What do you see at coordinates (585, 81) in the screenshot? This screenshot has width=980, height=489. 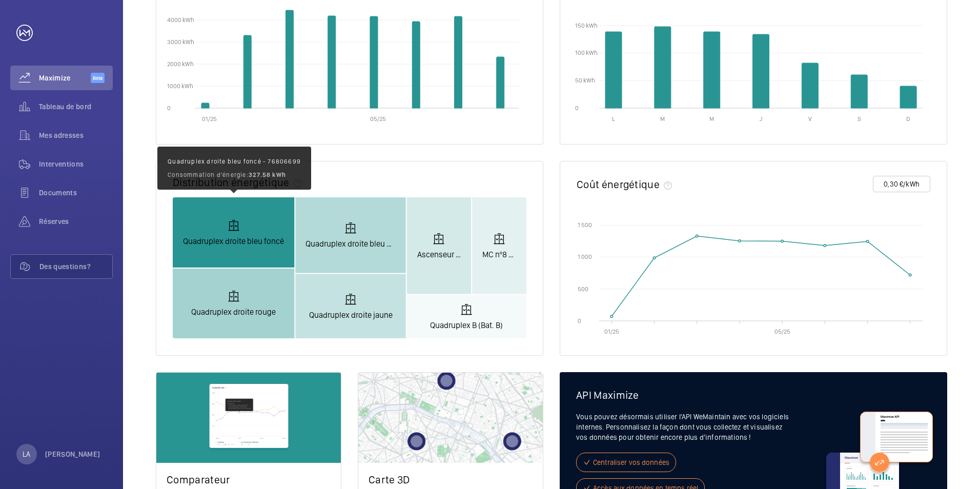 I see `text: 50 kWh` at bounding box center [585, 81].